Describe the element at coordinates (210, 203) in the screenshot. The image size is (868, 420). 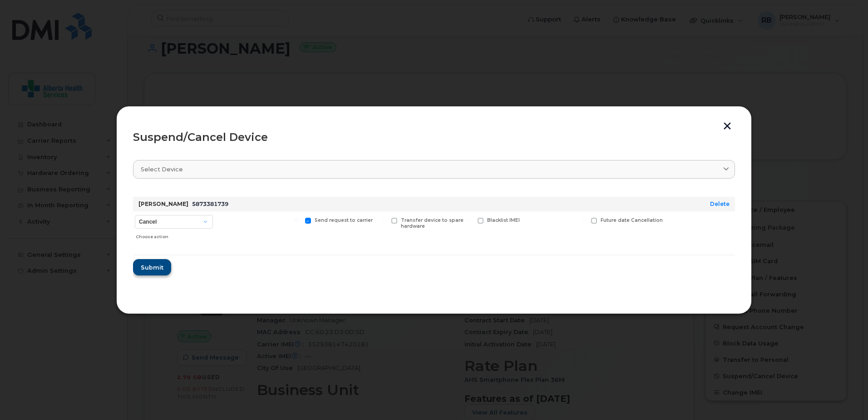
I see `span: 5873381739` at that location.